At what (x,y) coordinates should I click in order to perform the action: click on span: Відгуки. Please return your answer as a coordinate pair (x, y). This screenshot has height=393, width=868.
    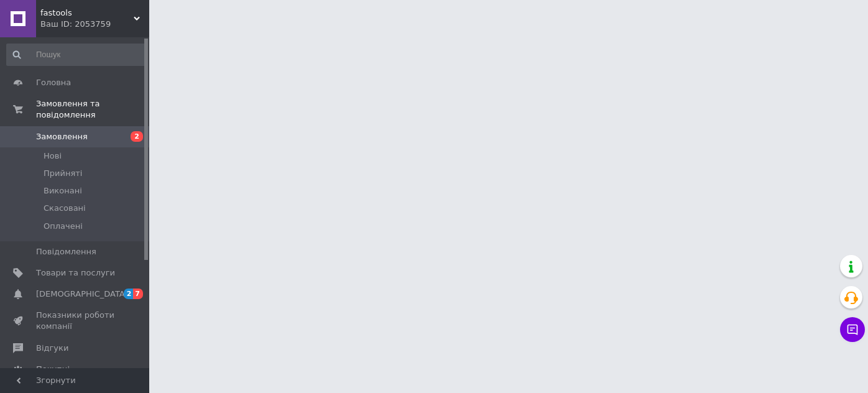
    Looking at the image, I should click on (52, 348).